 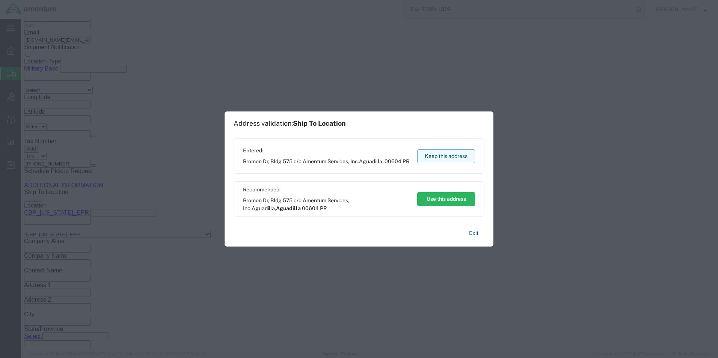 What do you see at coordinates (473, 233) in the screenshot?
I see `button: Exit` at bounding box center [473, 233].